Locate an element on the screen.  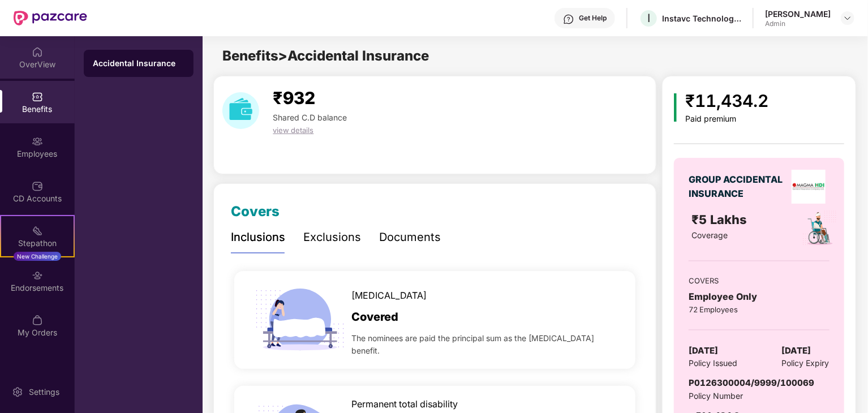
span: P0126300004/9999/100069 is located at coordinates (752, 382).